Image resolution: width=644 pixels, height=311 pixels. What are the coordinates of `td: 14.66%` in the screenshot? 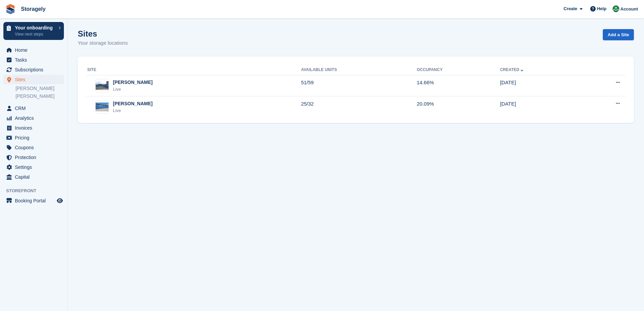 It's located at (458, 85).